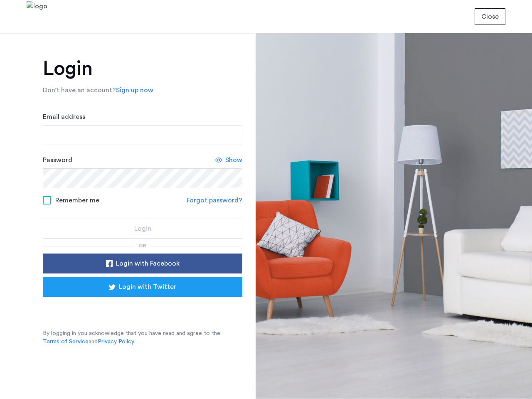 The width and height of the screenshot is (532, 399). Describe the element at coordinates (143, 338) in the screenshot. I see `p: By logging in you acknowledge that you have read and agree to the and .` at that location.